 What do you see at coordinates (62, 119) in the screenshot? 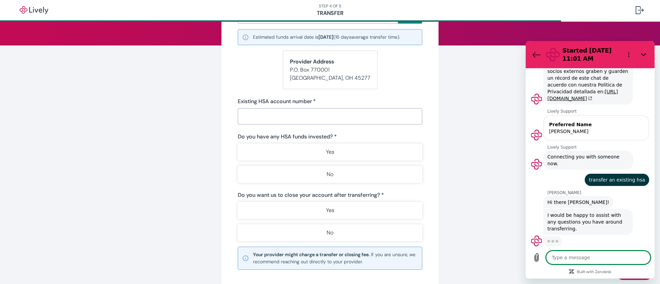
I see `span: Connecting you with someone now.` at bounding box center [62, 119].